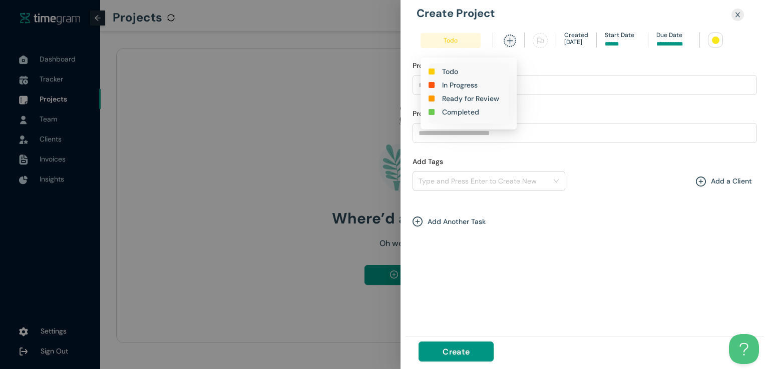  Describe the element at coordinates (459, 85) in the screenshot. I see `h1: In Progress` at that location.